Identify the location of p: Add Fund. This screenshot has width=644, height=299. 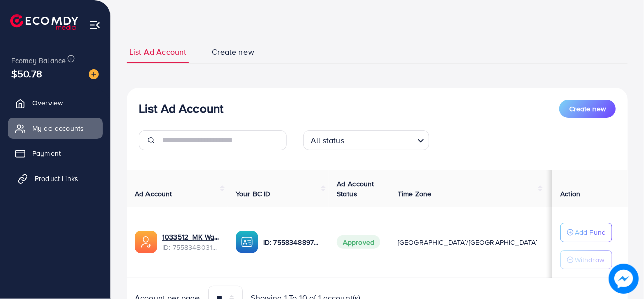
(590, 233).